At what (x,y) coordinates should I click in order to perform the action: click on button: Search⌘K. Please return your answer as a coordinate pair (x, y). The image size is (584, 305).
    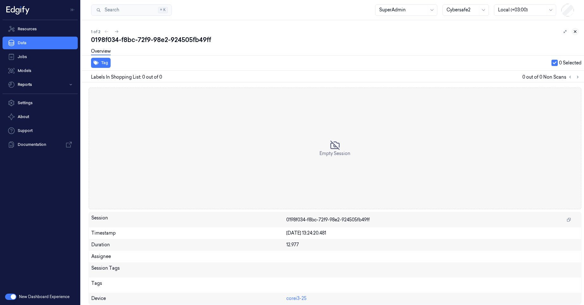
    Looking at the image, I should click on (132, 10).